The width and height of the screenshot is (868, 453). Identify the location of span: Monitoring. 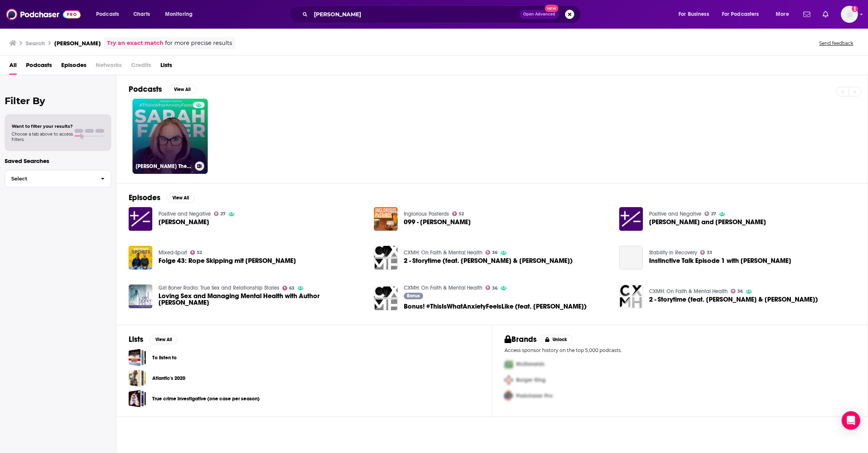
(179, 14).